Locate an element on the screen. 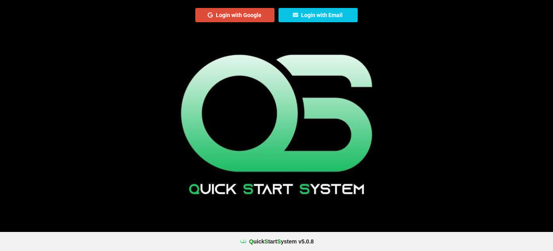 The image size is (553, 251). button: Login with Email is located at coordinates (318, 15).